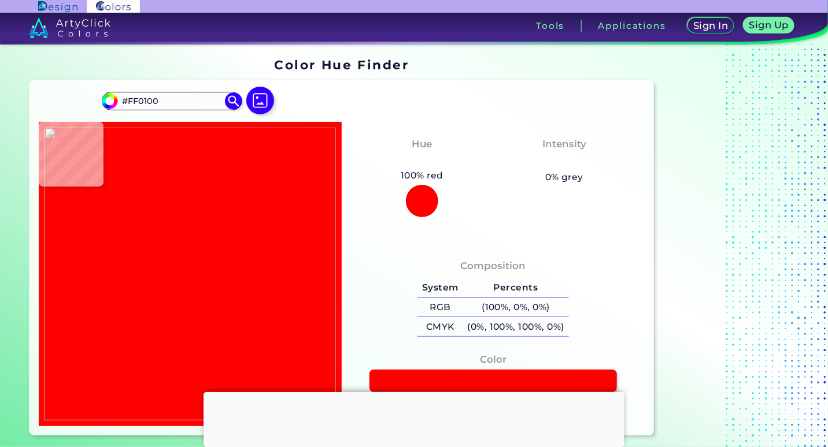 This screenshot has width=828, height=447. What do you see at coordinates (710, 25) in the screenshot?
I see `h5: Sign In` at bounding box center [710, 25].